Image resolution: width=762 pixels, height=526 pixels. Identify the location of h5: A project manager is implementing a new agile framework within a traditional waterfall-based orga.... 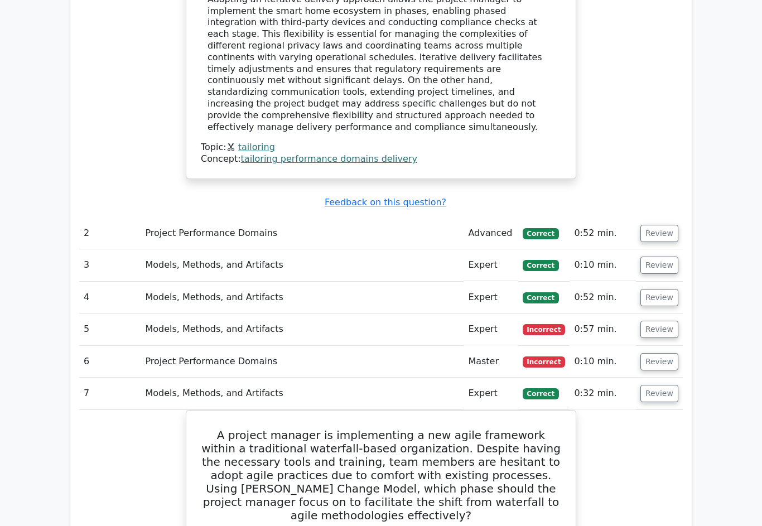
(381, 475).